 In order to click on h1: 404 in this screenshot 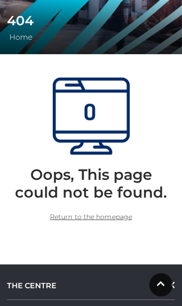, I will do `click(91, 21)`.